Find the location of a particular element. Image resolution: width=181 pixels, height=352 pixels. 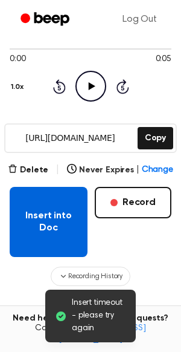

button: 1.0x is located at coordinates (19, 87).